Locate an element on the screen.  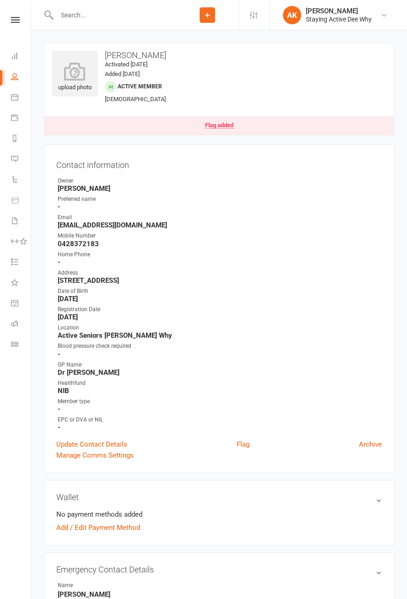
h3: Contact information is located at coordinates (219, 163).